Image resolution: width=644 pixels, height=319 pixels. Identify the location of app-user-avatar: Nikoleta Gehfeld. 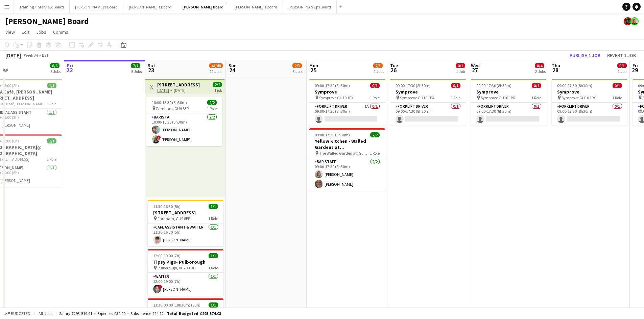
(634, 21).